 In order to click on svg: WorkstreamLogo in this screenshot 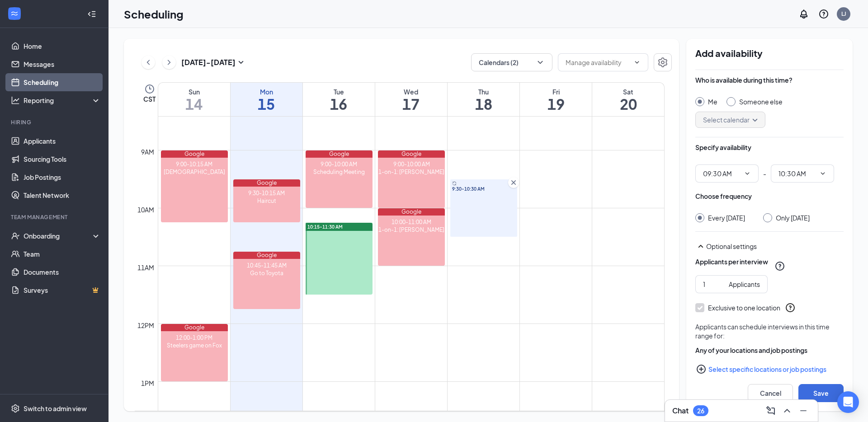, I will do `click(15, 14)`.